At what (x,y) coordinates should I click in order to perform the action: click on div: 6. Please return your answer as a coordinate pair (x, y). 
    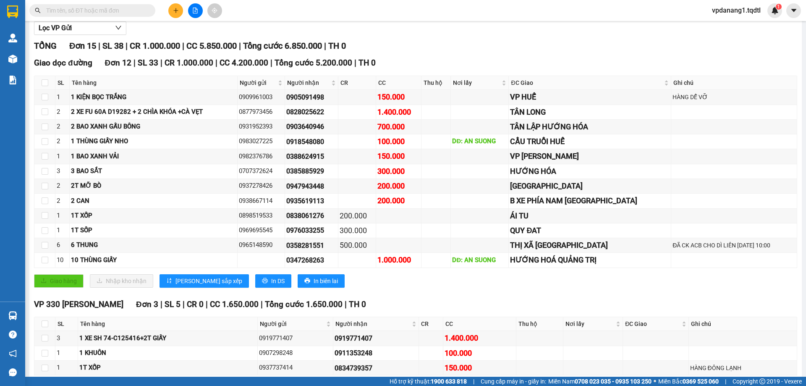
    Looking at the image, I should click on (62, 245).